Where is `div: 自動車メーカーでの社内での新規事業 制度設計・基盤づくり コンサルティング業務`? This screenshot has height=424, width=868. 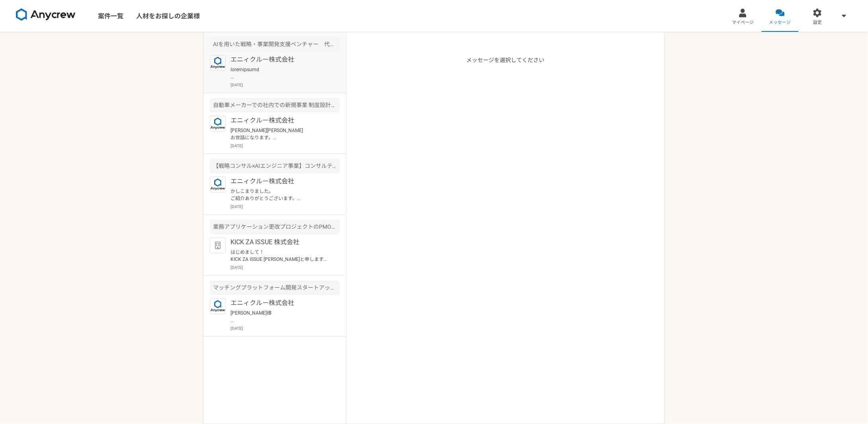 div: 自動車メーカーでの社内での新規事業 制度設計・基盤づくり コンサルティング業務 is located at coordinates (275, 105).